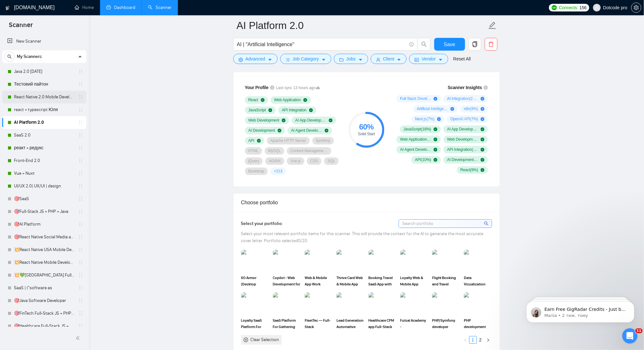 The height and width of the screenshot is (350, 644). Describe the element at coordinates (362, 26) in the screenshot. I see `input: Scanner name...` at that location.